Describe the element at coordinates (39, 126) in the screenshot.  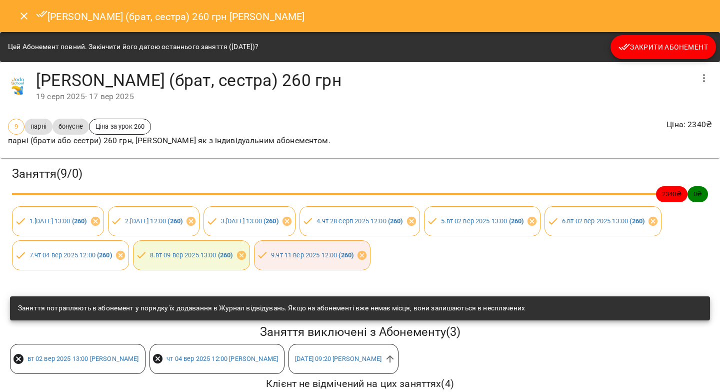
I see `span: парні` at that location.